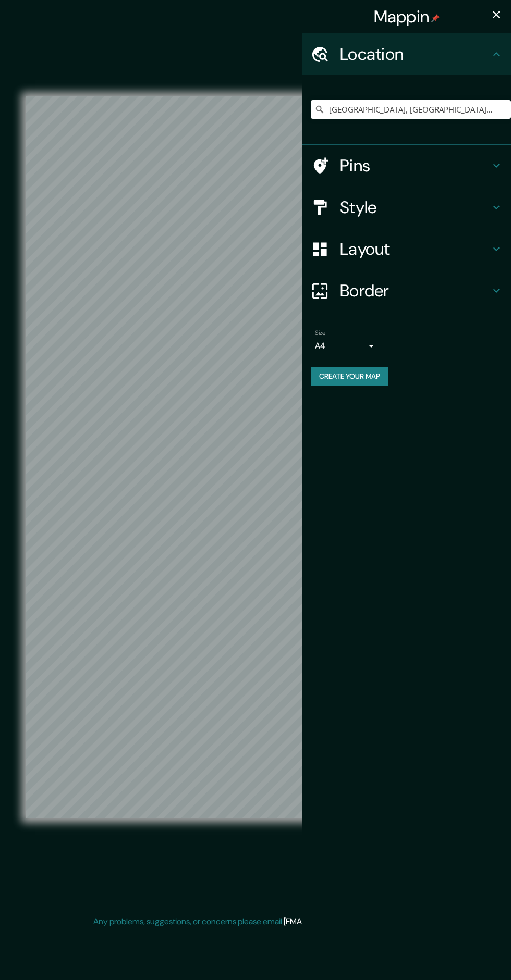  Describe the element at coordinates (406, 166) in the screenshot. I see `div: Pins` at that location.